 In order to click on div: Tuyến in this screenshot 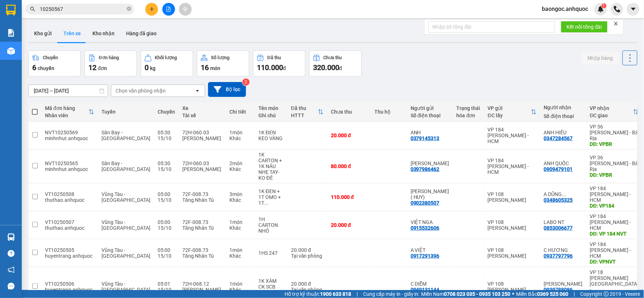, I will do `click(126, 112)`.